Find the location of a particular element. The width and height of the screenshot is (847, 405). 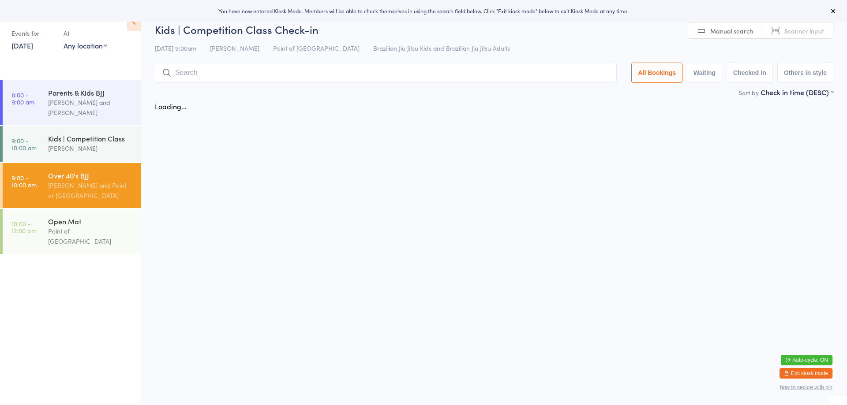

h2: Kids | Competition Class Check-in is located at coordinates (494, 29).